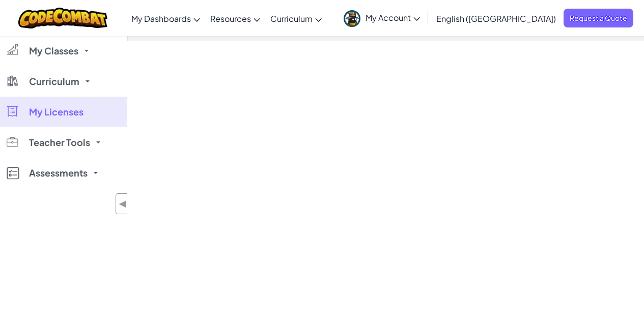  What do you see at coordinates (53, 51) in the screenshot?
I see `span: My Classes` at bounding box center [53, 51].